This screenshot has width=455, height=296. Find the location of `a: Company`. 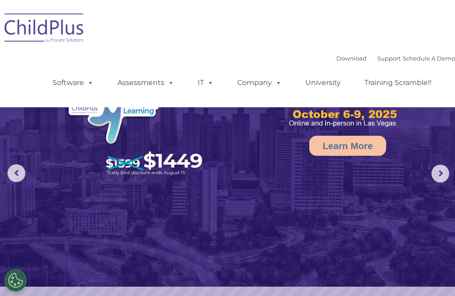

a: Company is located at coordinates (260, 83).